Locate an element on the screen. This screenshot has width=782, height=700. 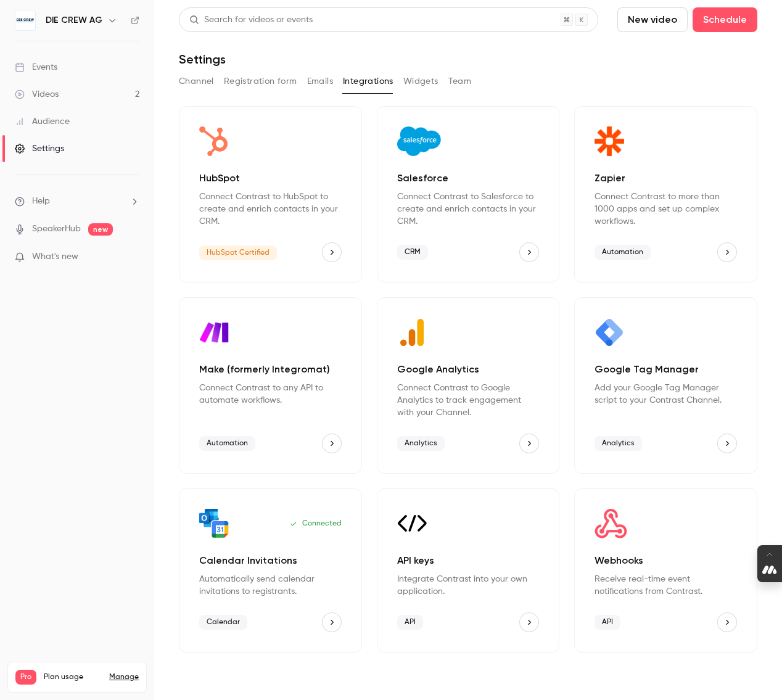
button: Zapier is located at coordinates (727, 252).